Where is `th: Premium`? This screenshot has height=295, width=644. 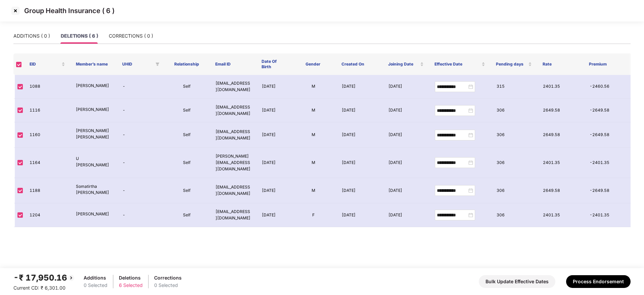
th: Premium is located at coordinates (606, 64).